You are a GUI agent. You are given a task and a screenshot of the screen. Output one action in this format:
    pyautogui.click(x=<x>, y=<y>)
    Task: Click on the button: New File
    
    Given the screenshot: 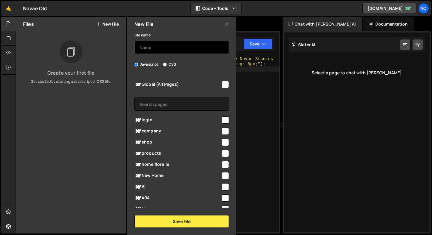 What is the action you would take?
    pyautogui.click(x=108, y=24)
    